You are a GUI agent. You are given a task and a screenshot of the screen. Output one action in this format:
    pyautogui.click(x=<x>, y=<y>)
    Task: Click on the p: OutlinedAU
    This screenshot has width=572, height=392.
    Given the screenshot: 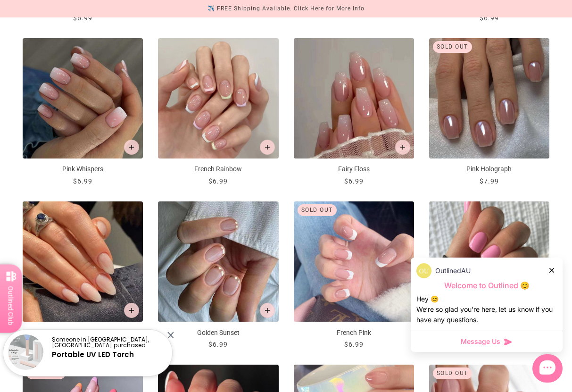 What is the action you would take?
    pyautogui.click(x=452, y=271)
    